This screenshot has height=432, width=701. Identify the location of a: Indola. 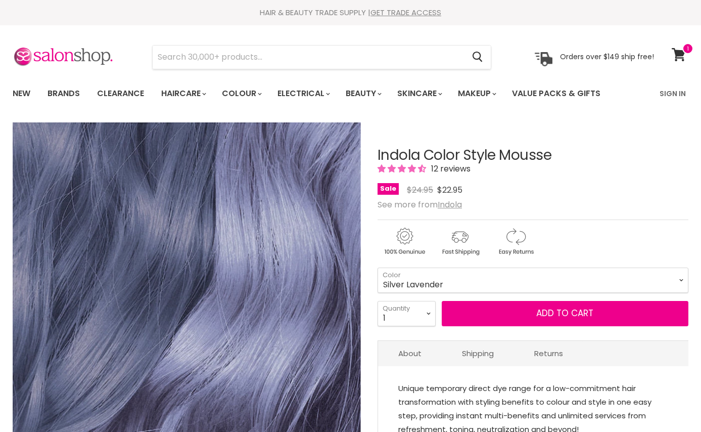
(450, 204).